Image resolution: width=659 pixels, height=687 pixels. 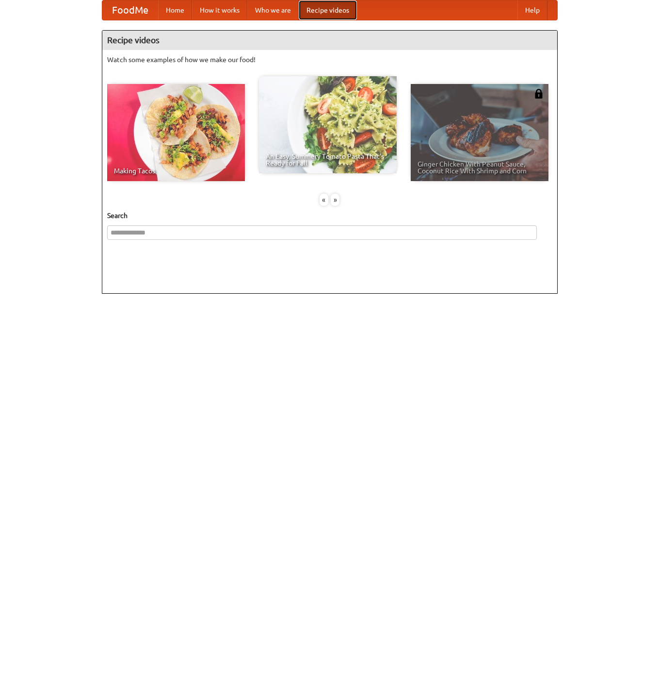 I want to click on span: Making Tacos, so click(x=176, y=171).